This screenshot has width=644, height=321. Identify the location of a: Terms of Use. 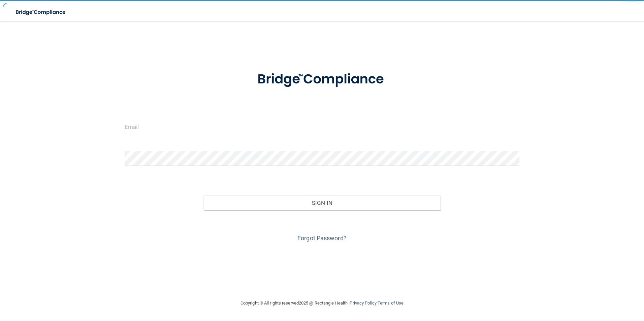
(390, 303).